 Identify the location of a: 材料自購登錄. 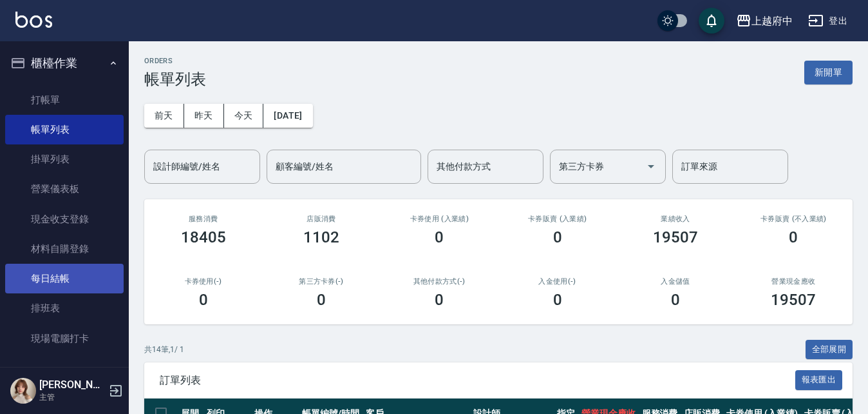
(65, 249).